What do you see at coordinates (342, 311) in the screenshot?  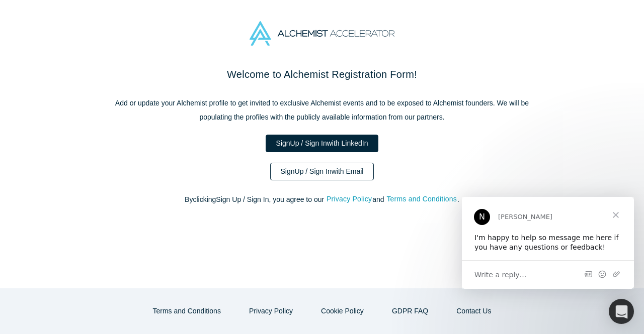 I see `button: Cookie Policy` at bounding box center [342, 311].